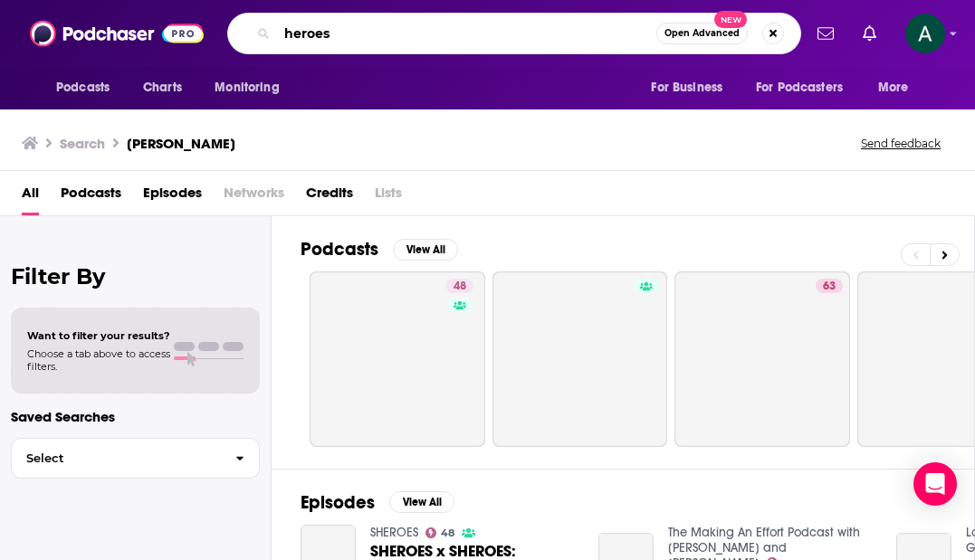 Image resolution: width=975 pixels, height=560 pixels. Describe the element at coordinates (162, 88) in the screenshot. I see `span: Charts` at that location.